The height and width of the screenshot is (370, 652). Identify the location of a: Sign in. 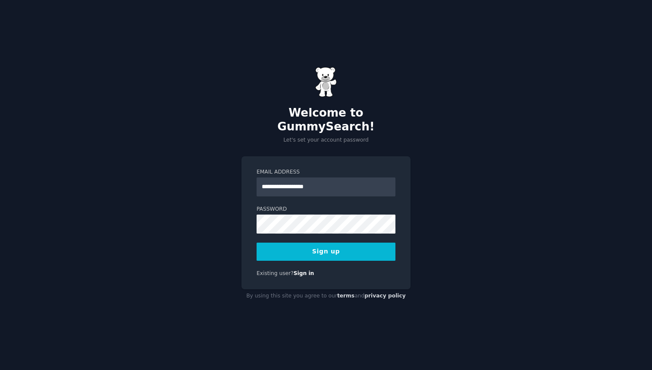
(304, 273).